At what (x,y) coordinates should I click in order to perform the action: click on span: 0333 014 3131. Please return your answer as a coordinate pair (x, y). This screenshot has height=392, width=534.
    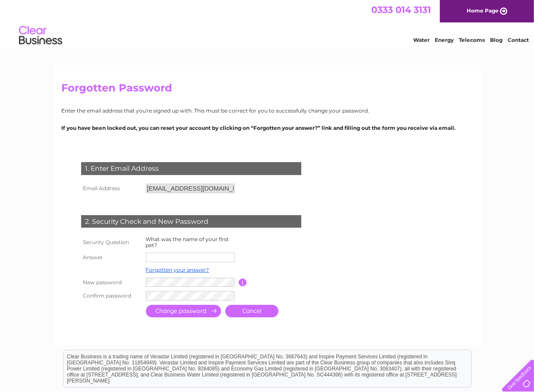
    Looking at the image, I should click on (401, 10).